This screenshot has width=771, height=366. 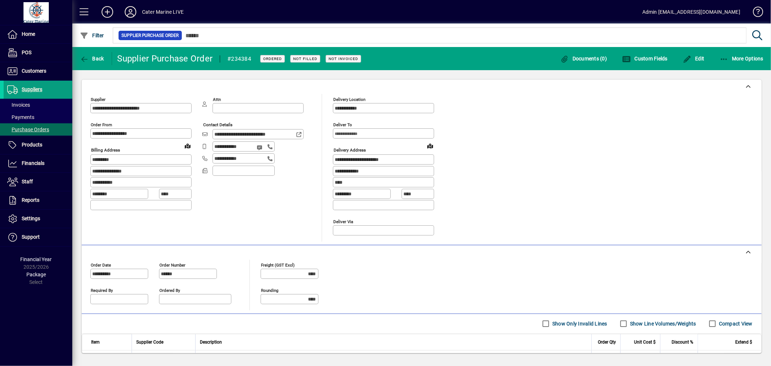 I want to click on span: Payments, so click(x=21, y=117).